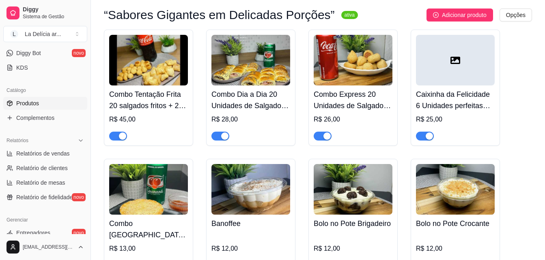 The image size is (545, 260). I want to click on div: R$ 25,00, so click(455, 120).